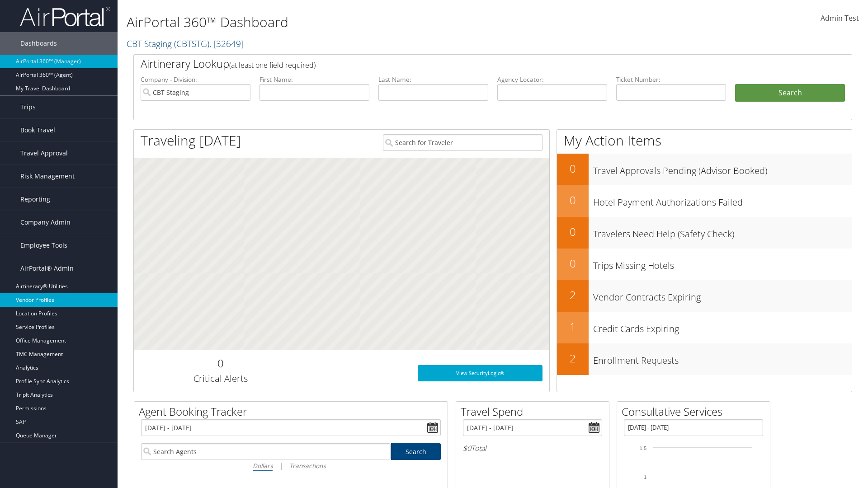  What do you see at coordinates (463, 64) in the screenshot?
I see `h2: Airtinerary Lookup` at bounding box center [463, 64].